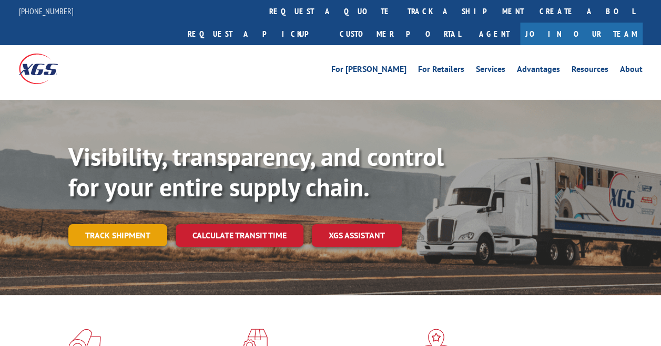 The height and width of the screenshot is (346, 661). Describe the element at coordinates (255, 34) in the screenshot. I see `a: Request a pickup` at that location.